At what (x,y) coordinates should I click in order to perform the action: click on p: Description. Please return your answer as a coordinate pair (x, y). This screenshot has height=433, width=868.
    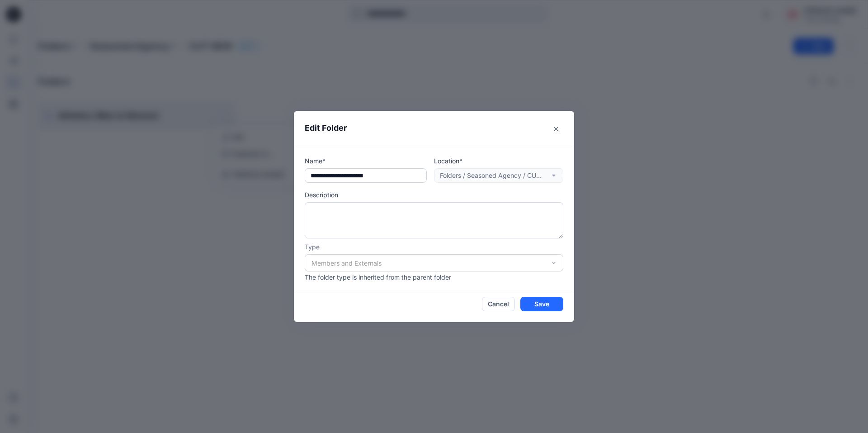
    Looking at the image, I should click on (434, 194).